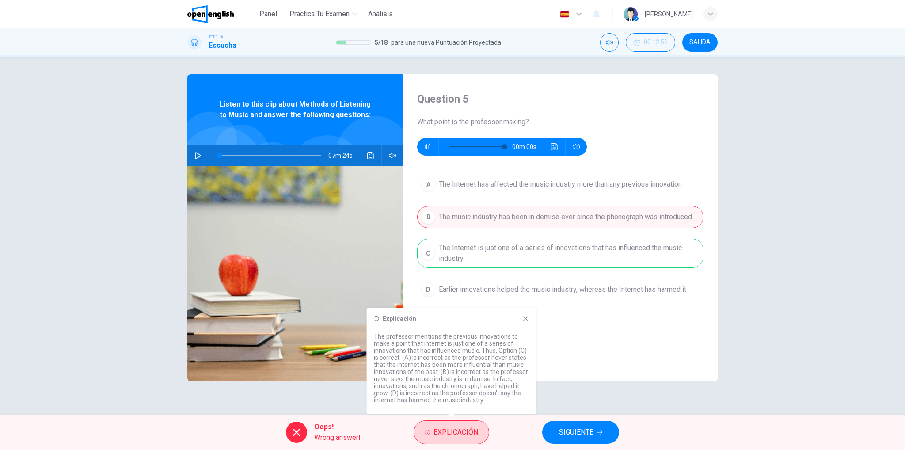 This screenshot has height=450, width=905. Describe the element at coordinates (560, 99) in the screenshot. I see `h4: Question 5` at that location.